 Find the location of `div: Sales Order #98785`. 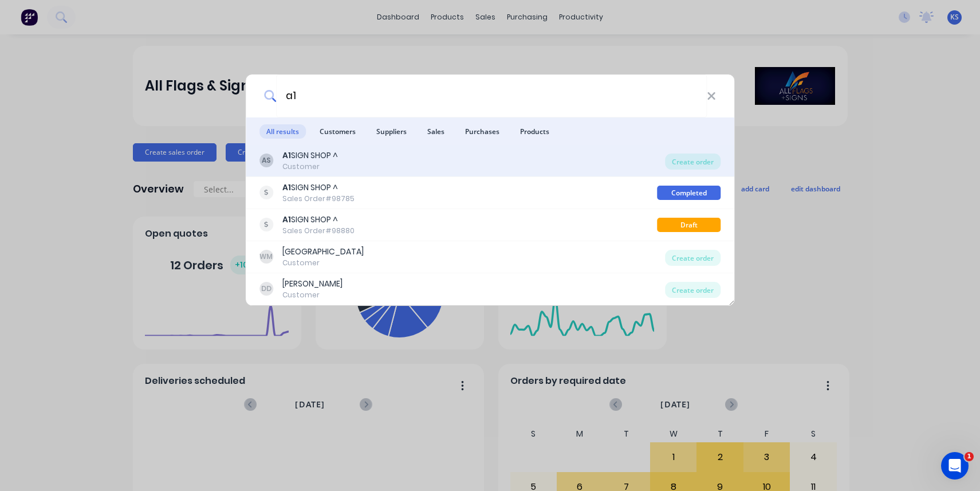

div: Sales Order #98785 is located at coordinates (319, 199).